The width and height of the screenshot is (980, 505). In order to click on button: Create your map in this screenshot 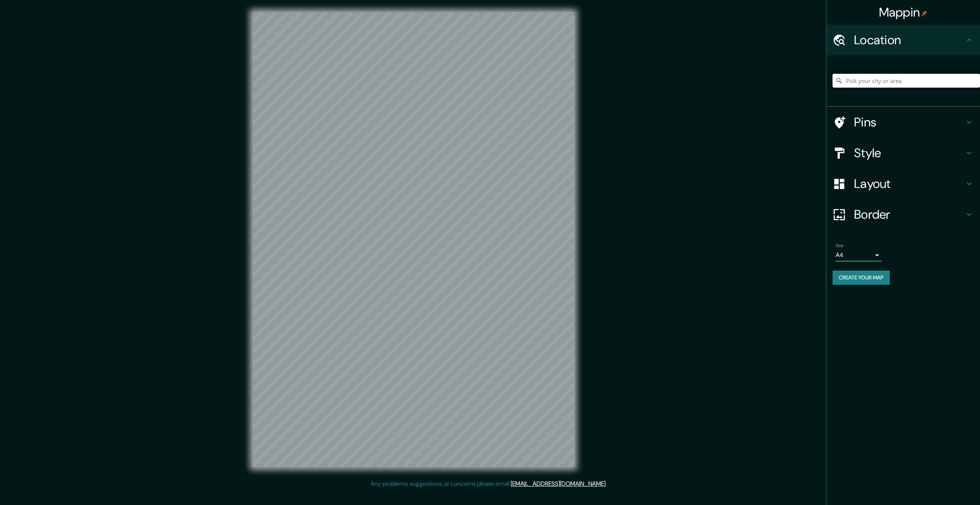, I will do `click(861, 278)`.